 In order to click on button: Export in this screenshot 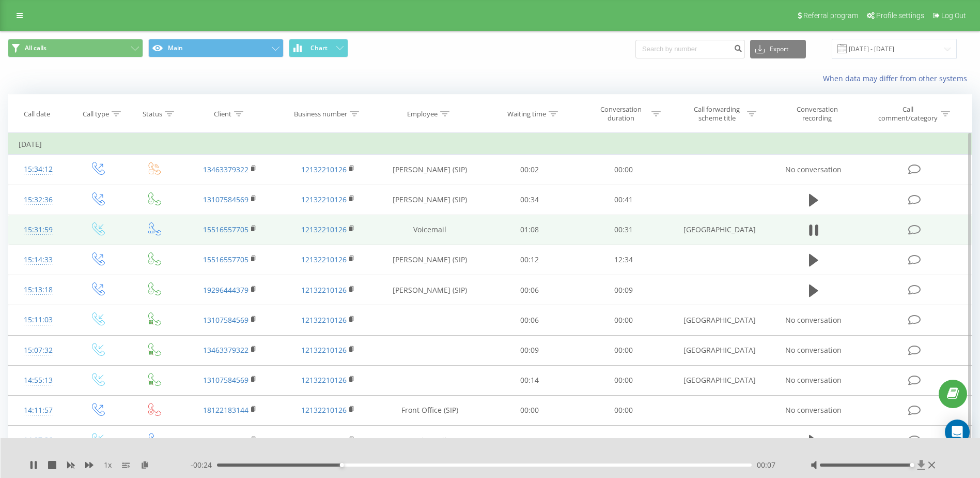, I will do `click(778, 49)`.